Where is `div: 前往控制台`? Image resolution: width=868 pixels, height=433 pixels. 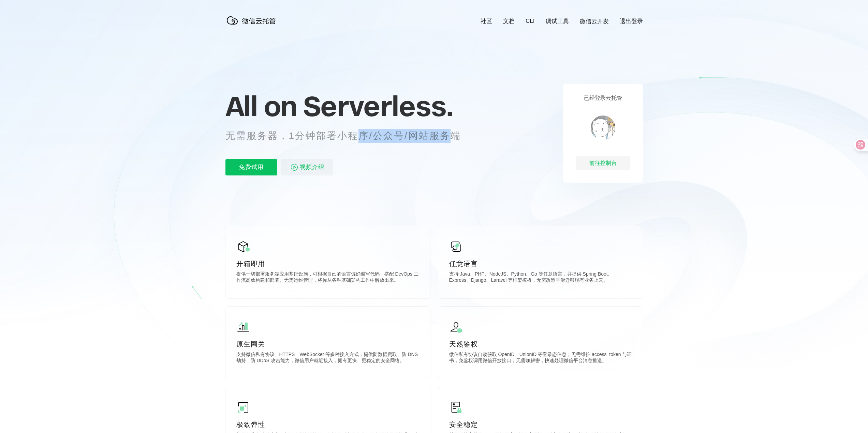 div: 前往控制台 is located at coordinates (603, 163).